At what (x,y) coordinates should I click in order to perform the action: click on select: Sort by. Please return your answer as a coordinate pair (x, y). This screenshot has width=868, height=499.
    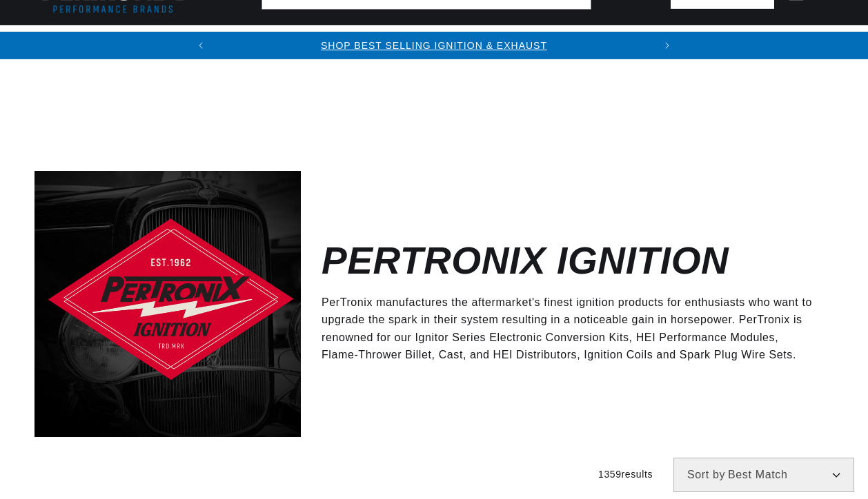
    Looking at the image, I should click on (764, 475).